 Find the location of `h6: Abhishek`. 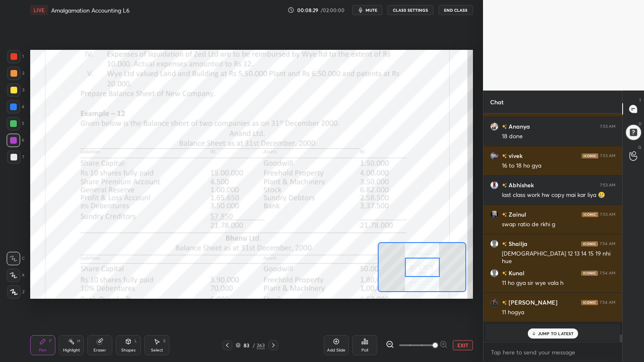

h6: Abhishek is located at coordinates (520, 185).